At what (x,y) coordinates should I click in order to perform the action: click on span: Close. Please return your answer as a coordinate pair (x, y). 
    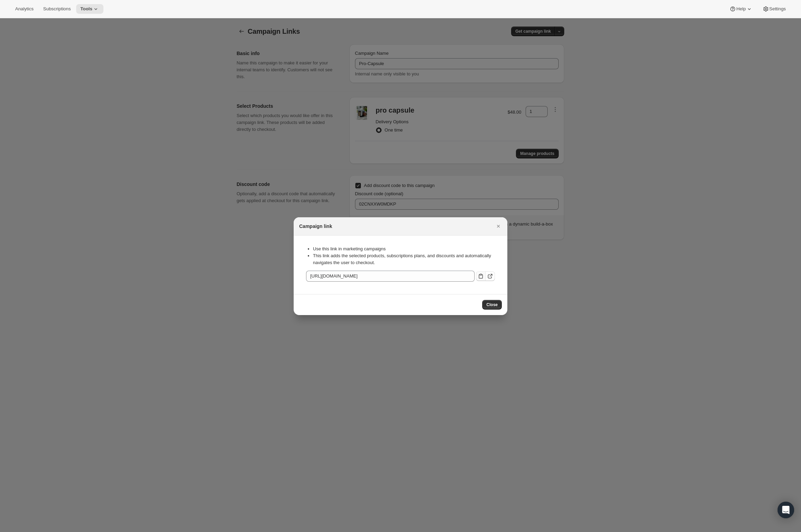
    Looking at the image, I should click on (491, 305).